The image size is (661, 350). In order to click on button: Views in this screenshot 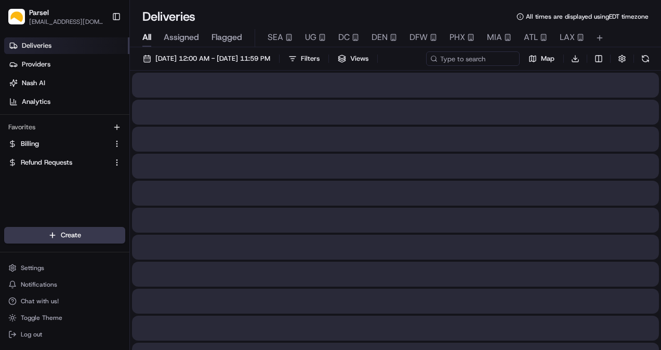, I will do `click(353, 59)`.